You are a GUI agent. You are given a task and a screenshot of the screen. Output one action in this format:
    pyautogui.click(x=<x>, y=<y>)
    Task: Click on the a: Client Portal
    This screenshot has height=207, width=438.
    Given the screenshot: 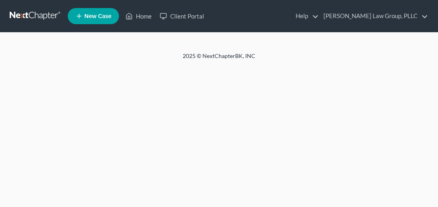 What is the action you would take?
    pyautogui.click(x=182, y=16)
    